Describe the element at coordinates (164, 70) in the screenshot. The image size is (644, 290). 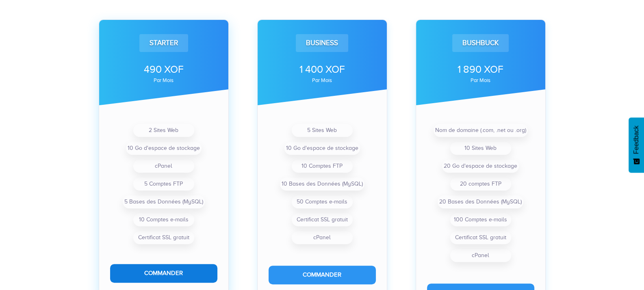
I see `div: 490 XOF` at that location.